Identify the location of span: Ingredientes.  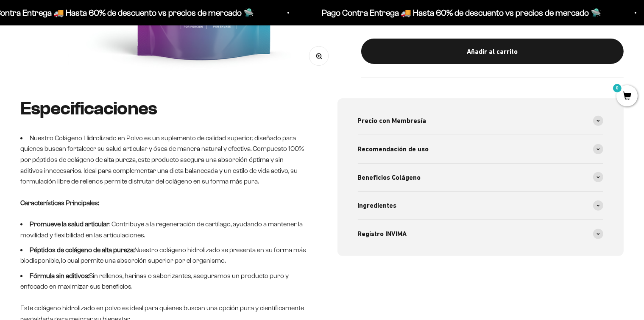
(377, 206).